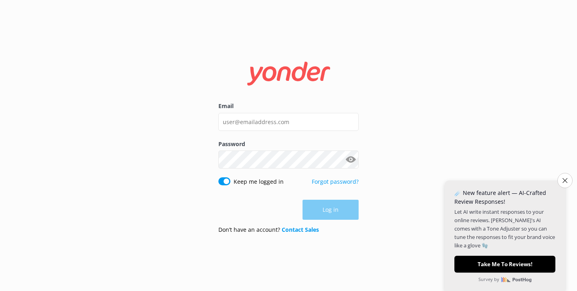  I want to click on p: Don’t have an account?, so click(268, 230).